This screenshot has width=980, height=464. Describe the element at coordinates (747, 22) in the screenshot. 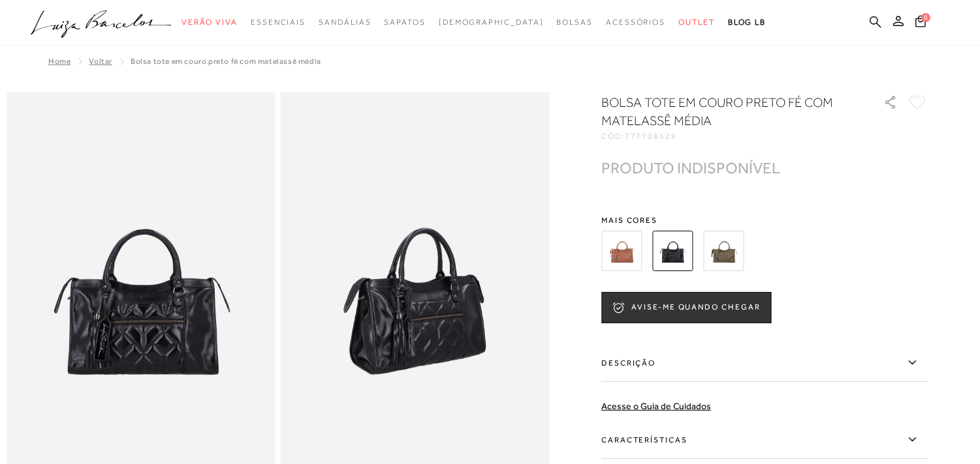

I see `a: BLOG LB` at that location.